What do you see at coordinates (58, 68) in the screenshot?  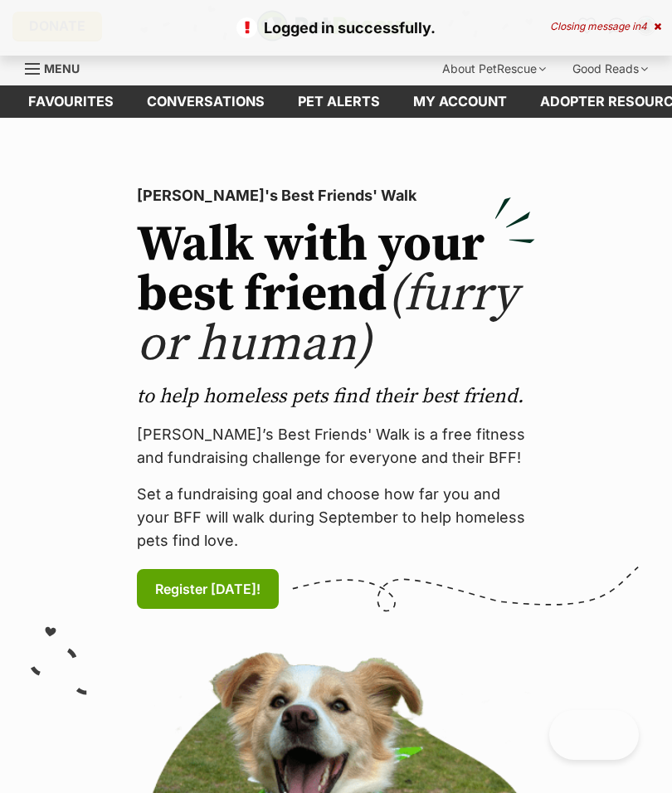 I see `a: Menu` at bounding box center [58, 68].